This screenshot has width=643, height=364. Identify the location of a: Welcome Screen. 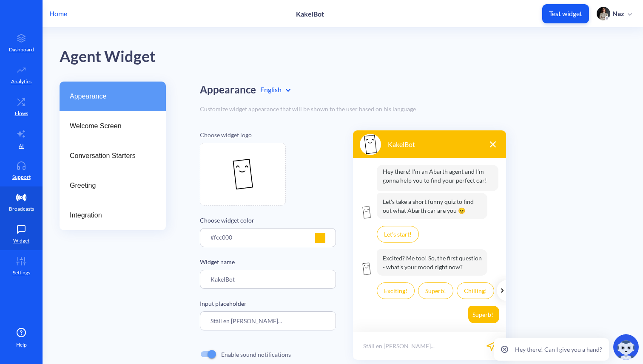
(113, 126).